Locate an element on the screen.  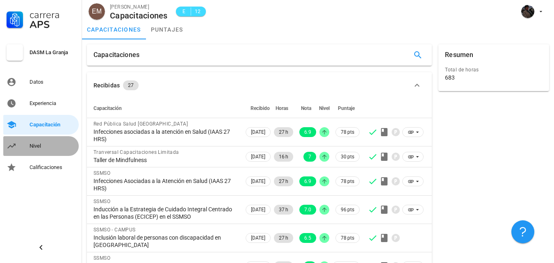
div: Infecciones Asociadas a la Atención en Salud (IAAS 27 HRS) is located at coordinates (165, 184).